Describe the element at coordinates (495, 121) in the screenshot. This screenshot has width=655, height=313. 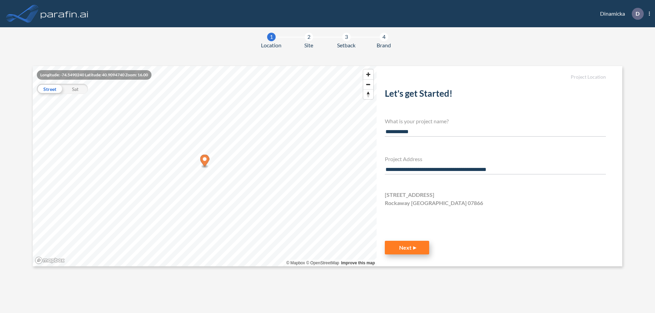
I see `h4: What is your project name?` at that location.